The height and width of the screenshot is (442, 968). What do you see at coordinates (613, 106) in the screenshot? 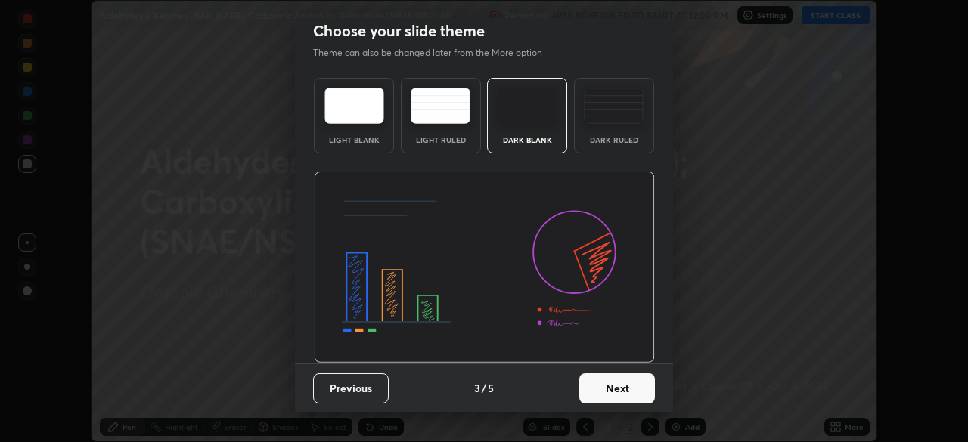
I see `img: darkRuledTheme.de295e13.svg` at bounding box center [613, 106].